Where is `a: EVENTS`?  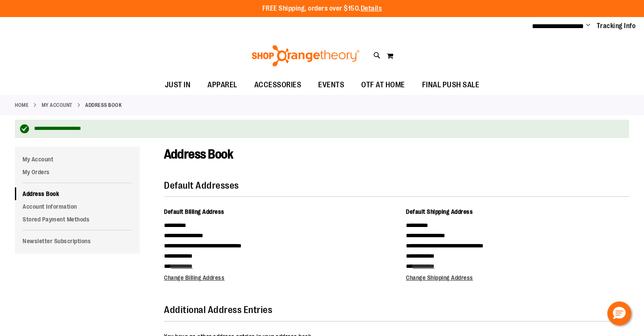 a: EVENTS is located at coordinates (331, 85).